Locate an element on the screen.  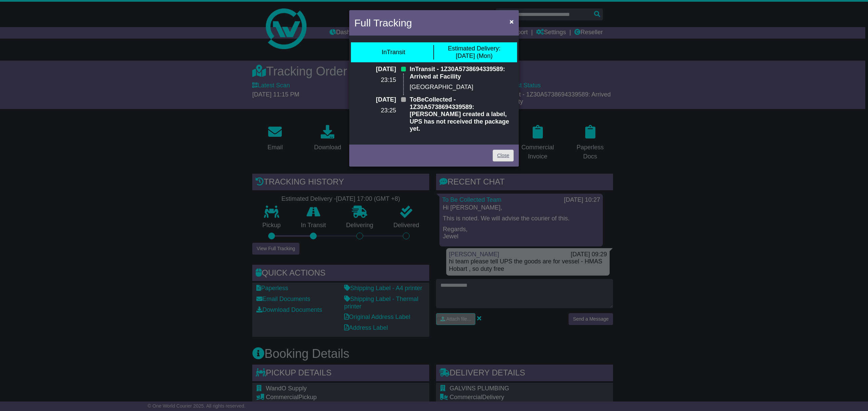
a: Close is located at coordinates (503, 155).